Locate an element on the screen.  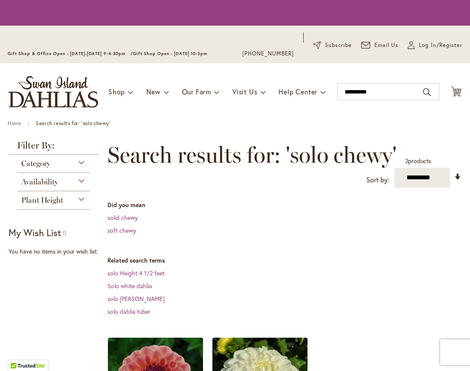
dt: Did you mean is located at coordinates (285, 205).